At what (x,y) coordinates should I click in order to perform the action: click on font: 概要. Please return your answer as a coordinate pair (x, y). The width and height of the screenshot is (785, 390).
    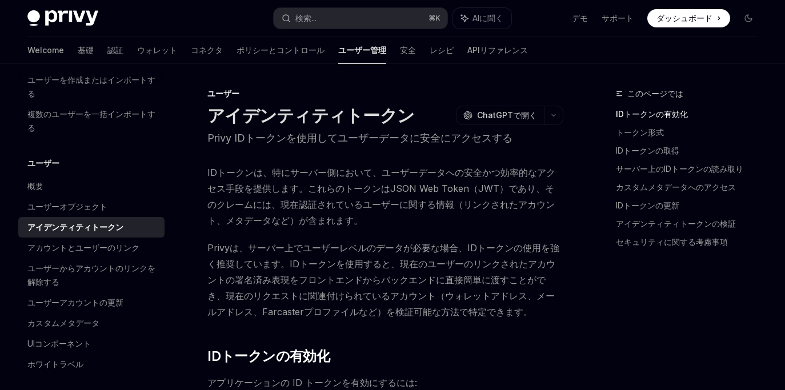
    Looking at the image, I should click on (35, 186).